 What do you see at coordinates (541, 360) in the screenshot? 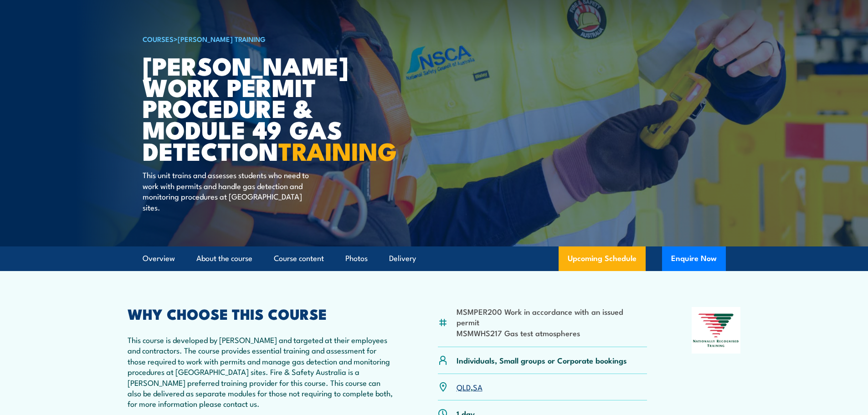
I see `p: Individuals, Small groups or Corporate bookings` at bounding box center [541, 360].